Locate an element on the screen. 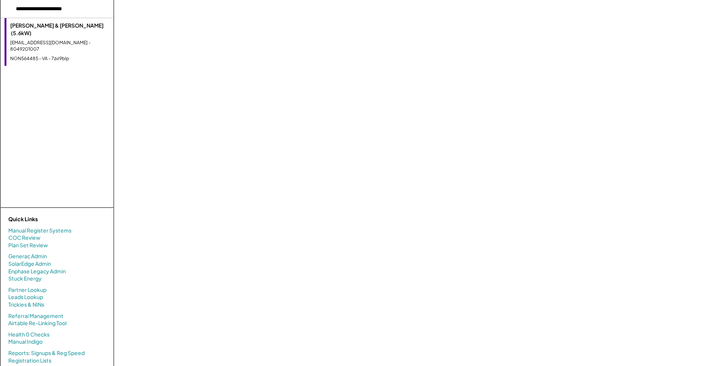 The image size is (720, 366). div: Quick Links is located at coordinates (46, 219).